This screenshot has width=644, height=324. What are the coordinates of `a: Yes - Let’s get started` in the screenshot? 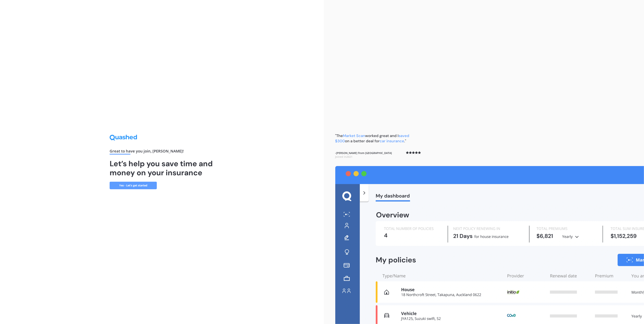 It's located at (133, 185).